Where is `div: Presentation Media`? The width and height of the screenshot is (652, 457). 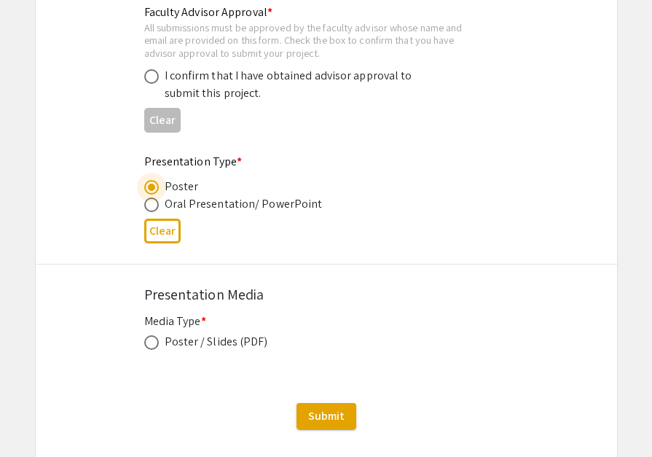 div: Presentation Media is located at coordinates (326, 294).